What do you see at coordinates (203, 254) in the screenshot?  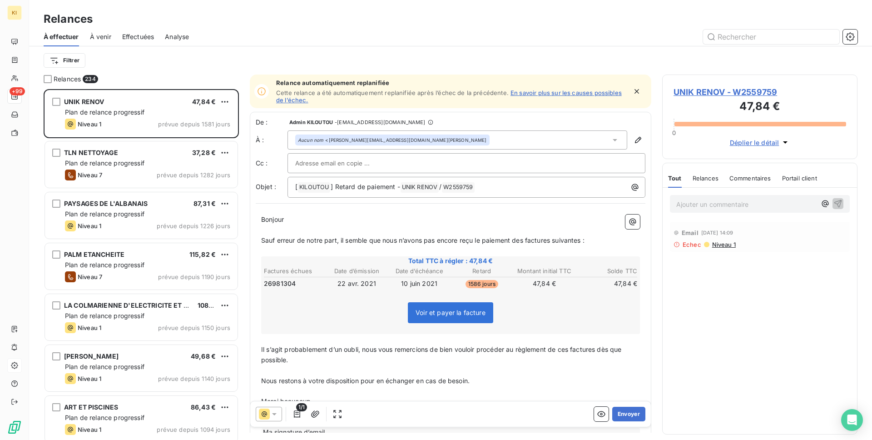 I see `span: 115,82 €` at bounding box center [203, 254].